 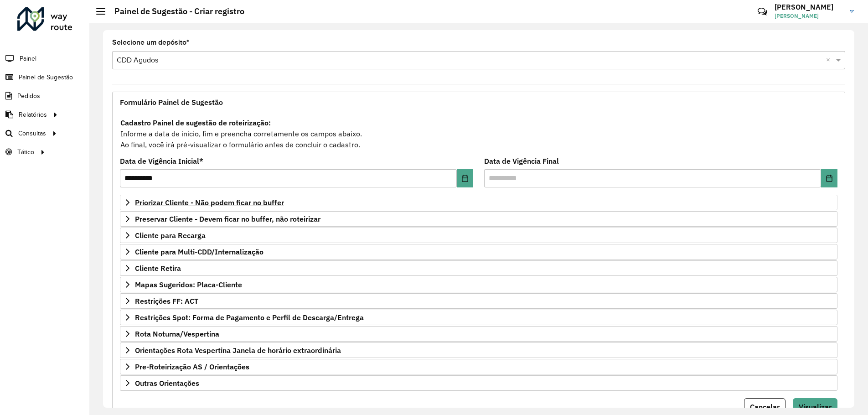 What do you see at coordinates (479, 252) in the screenshot?
I see `a: Cliente para Multi-CDD/Internalização` at bounding box center [479, 252].